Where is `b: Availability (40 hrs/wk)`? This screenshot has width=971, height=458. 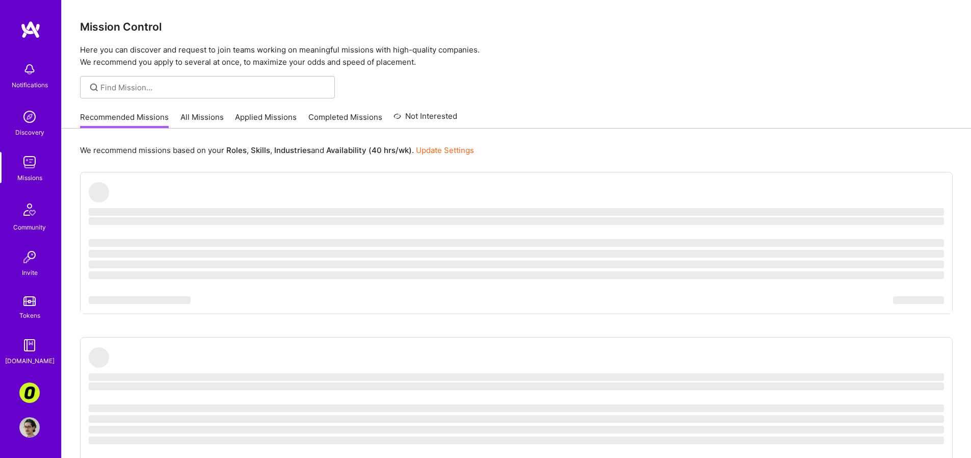 b: Availability (40 hrs/wk) is located at coordinates (369, 150).